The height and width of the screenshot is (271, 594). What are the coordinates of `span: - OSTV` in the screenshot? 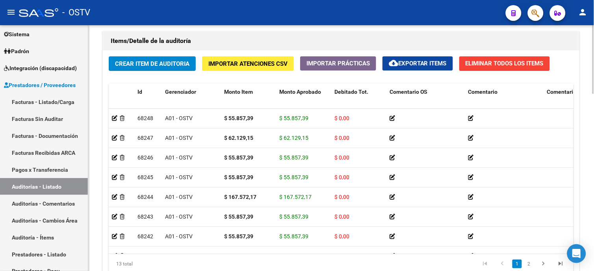 It's located at (76, 13).